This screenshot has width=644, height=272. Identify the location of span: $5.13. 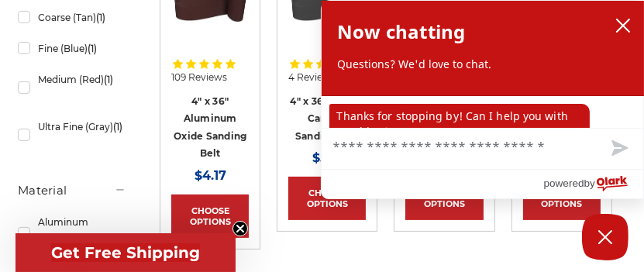
(327, 158).